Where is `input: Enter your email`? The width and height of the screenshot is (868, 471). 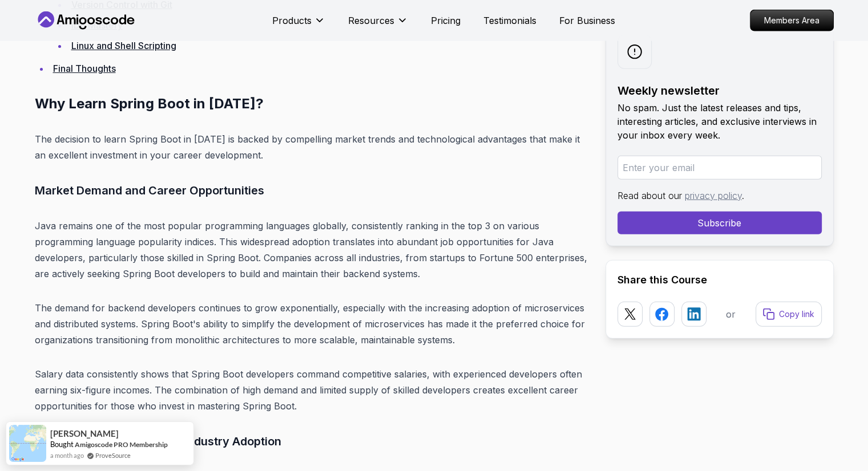 input: Enter your email is located at coordinates (720, 168).